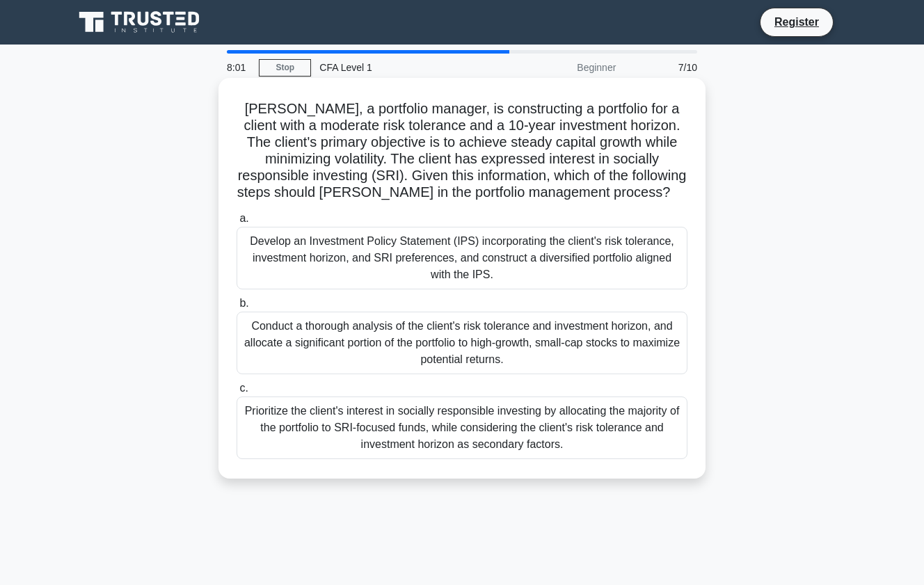 The height and width of the screenshot is (585, 924). I want to click on a: Register, so click(796, 21).